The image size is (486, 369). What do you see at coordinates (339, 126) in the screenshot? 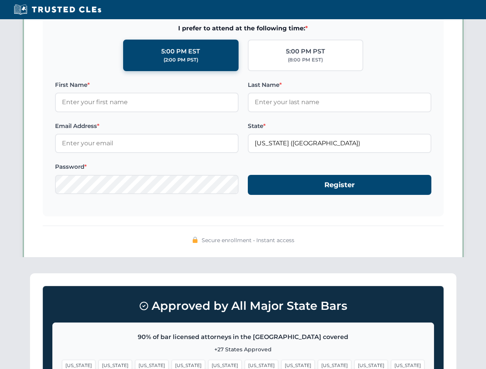
I see `label: State` at bounding box center [339, 126].